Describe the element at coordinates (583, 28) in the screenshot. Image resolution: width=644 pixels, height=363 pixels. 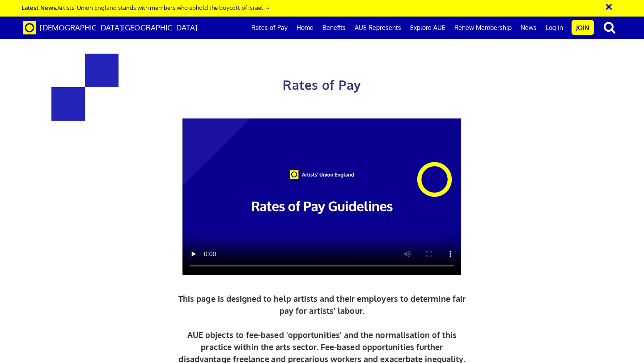
I see `a: Join` at that location.